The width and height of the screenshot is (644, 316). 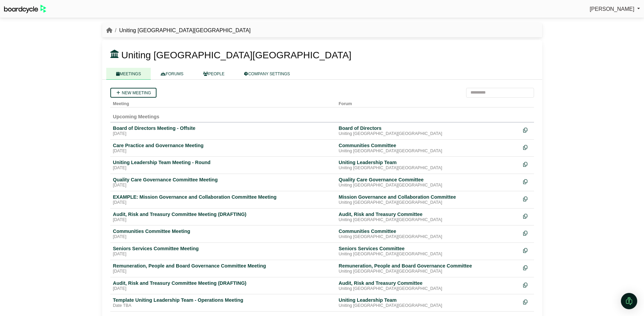 What do you see at coordinates (223, 128) in the screenshot?
I see `div: Board of Directors Meeting - Offsite` at bounding box center [223, 128].